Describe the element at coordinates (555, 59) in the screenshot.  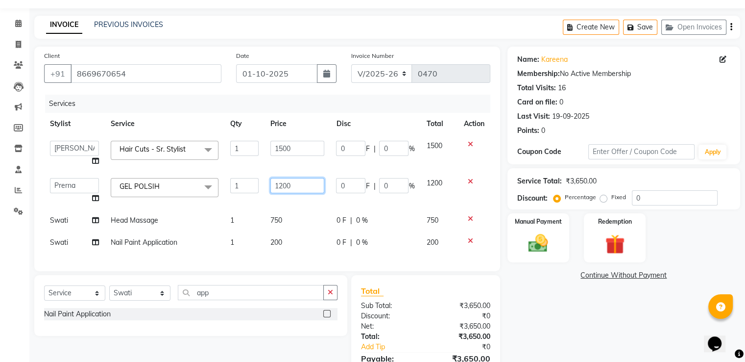
I see `a: Kareena` at that location.